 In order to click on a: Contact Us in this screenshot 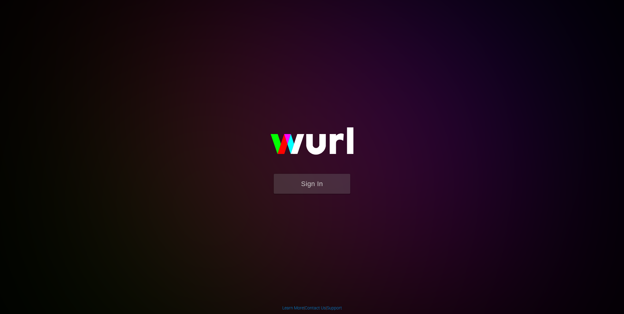, I will do `click(315, 308)`.